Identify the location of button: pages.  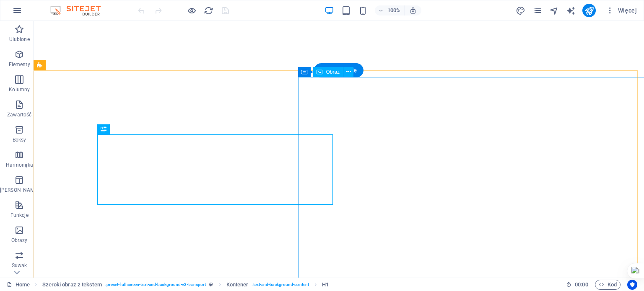
(537, 11).